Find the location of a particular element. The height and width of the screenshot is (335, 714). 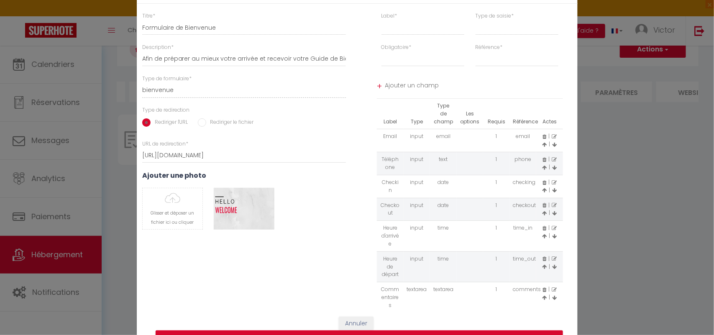

button: Annuler is located at coordinates (356, 324).